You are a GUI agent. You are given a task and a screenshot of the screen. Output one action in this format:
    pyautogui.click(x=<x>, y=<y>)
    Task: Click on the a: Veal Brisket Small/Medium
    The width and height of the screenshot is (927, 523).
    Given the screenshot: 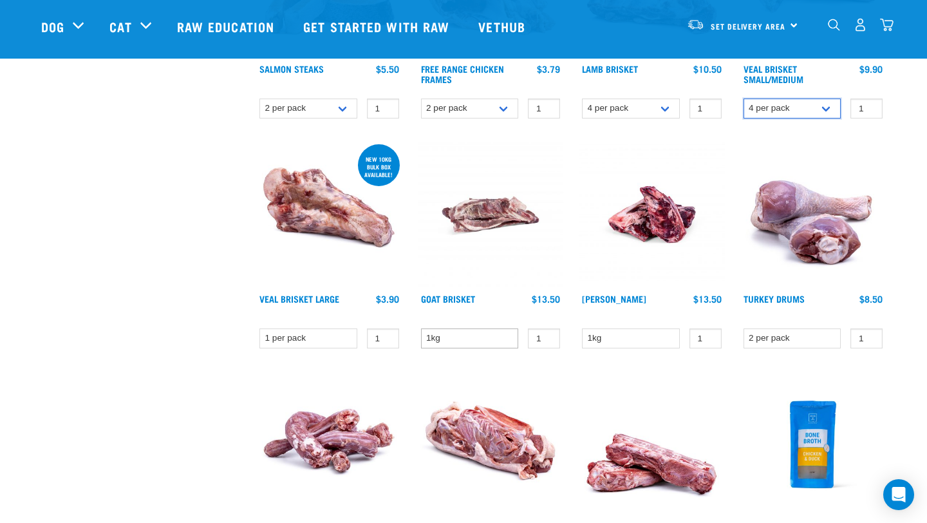 What is the action you would take?
    pyautogui.click(x=774, y=73)
    